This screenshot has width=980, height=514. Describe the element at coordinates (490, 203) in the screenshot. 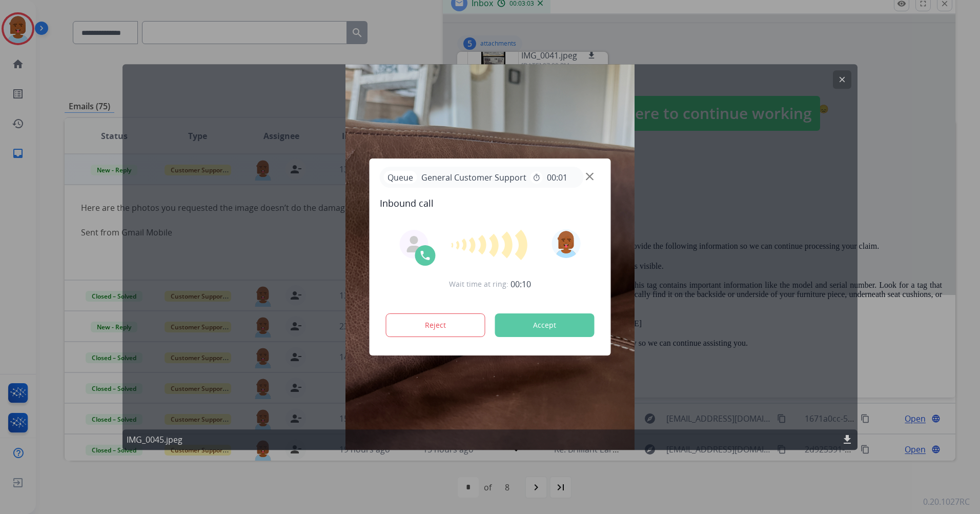

I see `span: Inbound call` at that location.